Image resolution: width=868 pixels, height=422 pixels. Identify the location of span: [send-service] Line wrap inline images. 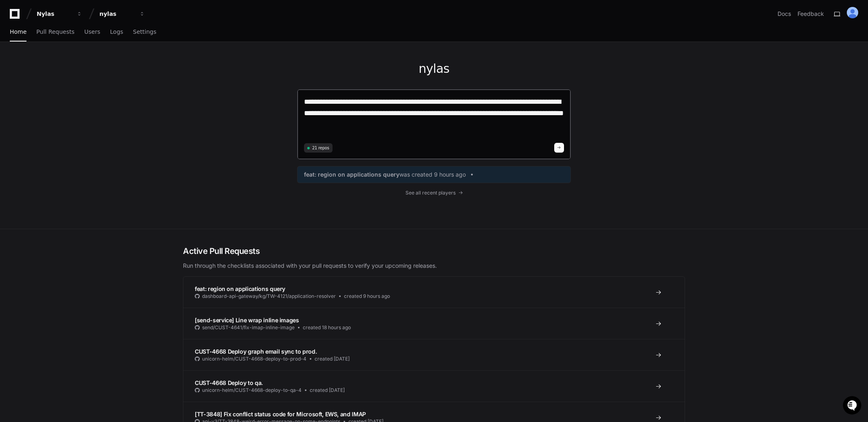
(247, 320).